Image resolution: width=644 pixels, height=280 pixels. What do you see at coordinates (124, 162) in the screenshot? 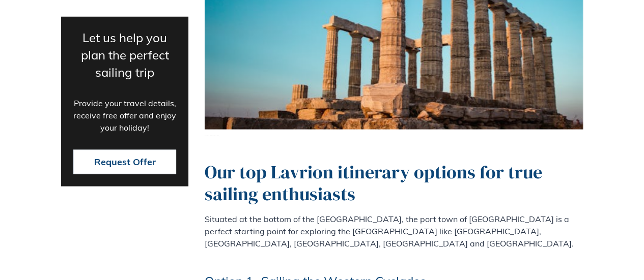
I see `button: Request Offer` at bounding box center [124, 162].